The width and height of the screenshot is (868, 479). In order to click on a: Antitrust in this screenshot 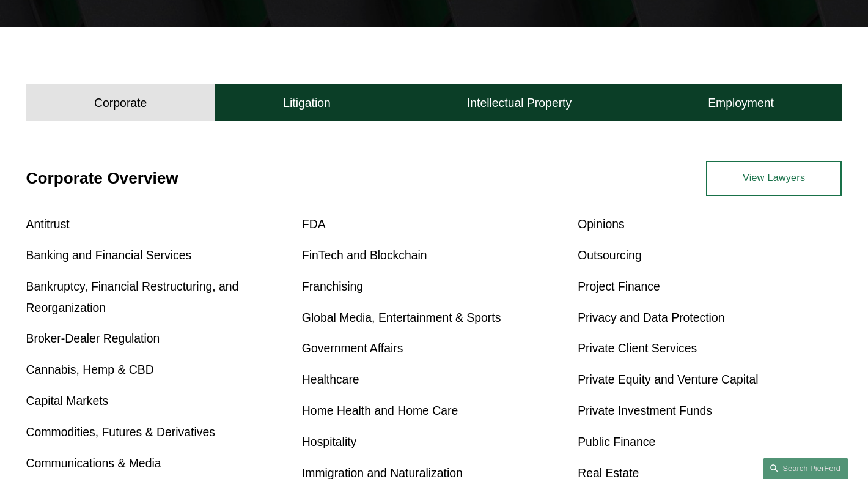, I will do `click(47, 224)`.